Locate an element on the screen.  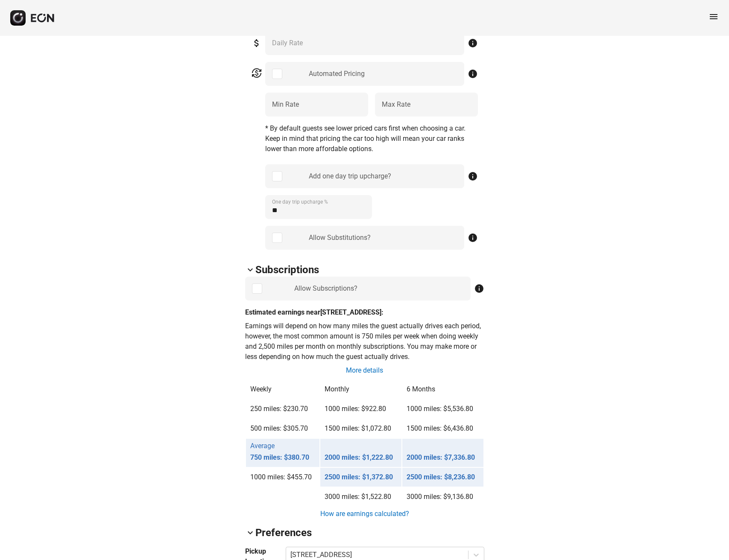
td: 1000 miles: $455.70 is located at coordinates (283, 478).